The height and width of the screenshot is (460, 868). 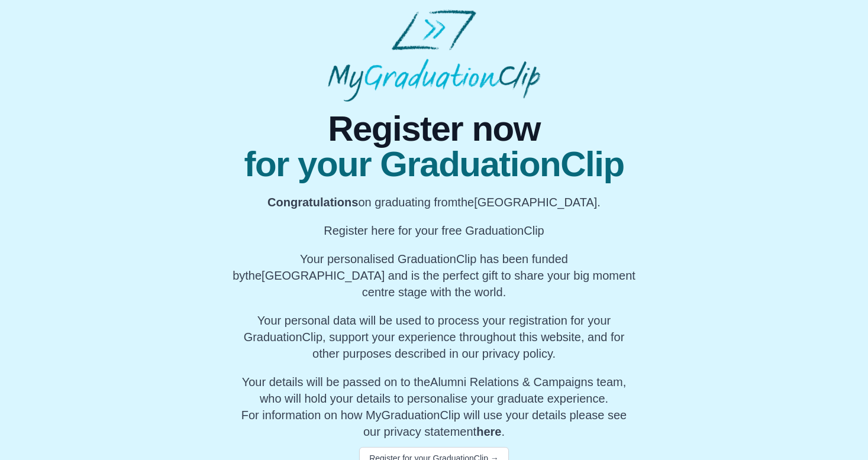 I want to click on span: Your details will be passed on to the , who will hold your details to personalise your graduate e..., so click(x=434, y=390).